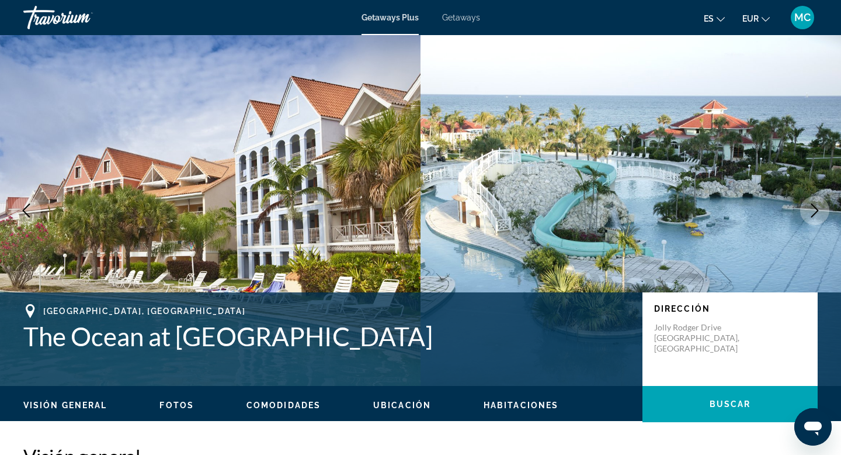  What do you see at coordinates (65, 405) in the screenshot?
I see `span: Visión general` at bounding box center [65, 405].